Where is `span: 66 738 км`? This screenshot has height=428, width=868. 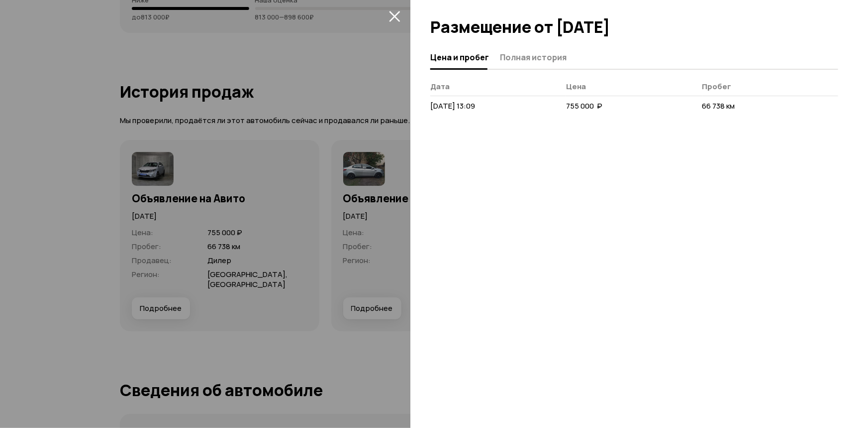
span: 66 738 км is located at coordinates (719, 105).